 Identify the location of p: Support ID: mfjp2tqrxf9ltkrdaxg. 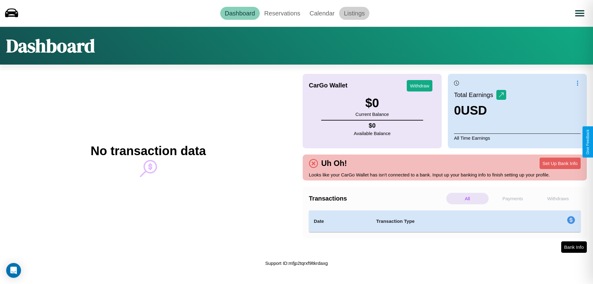
(297, 263).